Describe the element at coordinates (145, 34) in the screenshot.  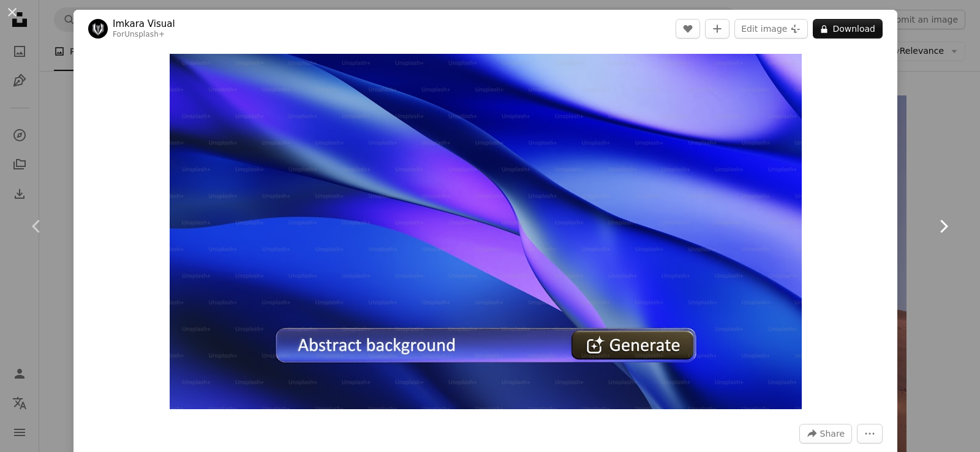
I see `a: Unsplash+` at that location.